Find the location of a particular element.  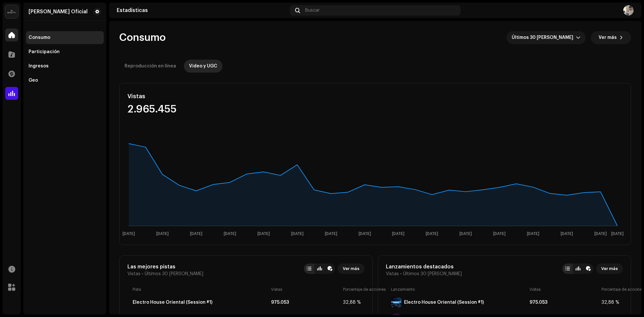

re-m-nav-item: Consumo is located at coordinates (65, 38).